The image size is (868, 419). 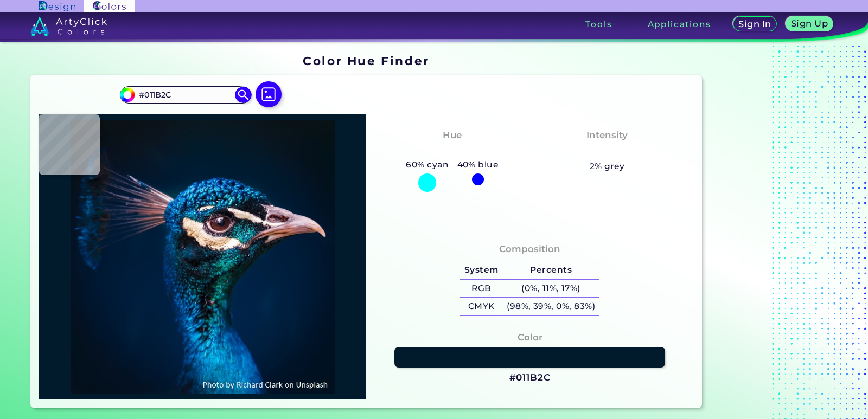 I want to click on h4: Hue, so click(x=452, y=135).